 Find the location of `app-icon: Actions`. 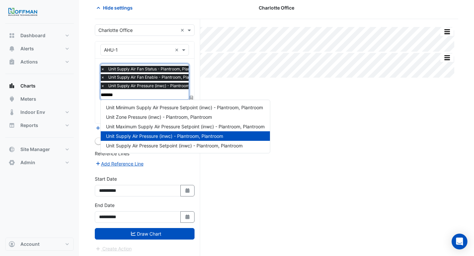

app-icon: Actions is located at coordinates (12, 62).